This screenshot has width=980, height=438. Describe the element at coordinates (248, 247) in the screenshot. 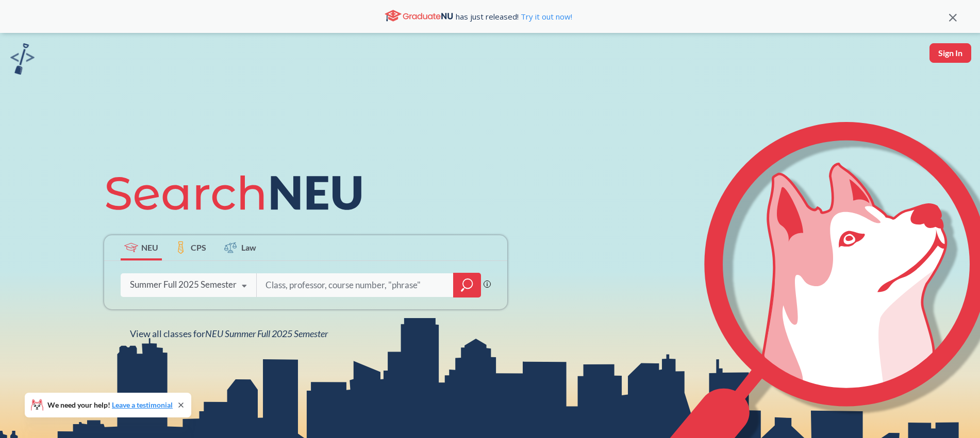

I see `span: Law` at that location.